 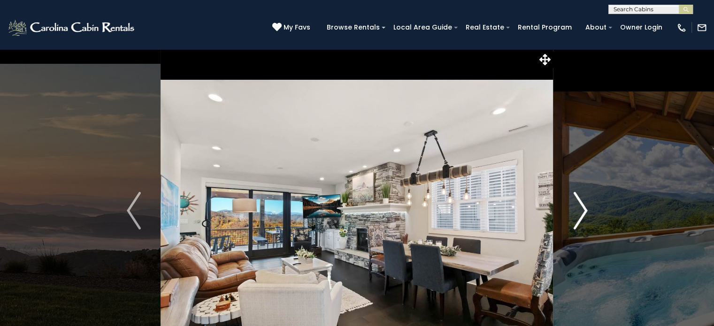 I want to click on a: Browse Rentals, so click(x=353, y=27).